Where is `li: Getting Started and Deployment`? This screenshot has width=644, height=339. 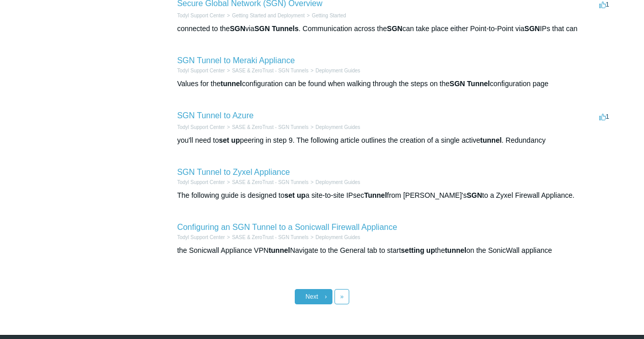
li: Getting Started and Deployment is located at coordinates (265, 15).